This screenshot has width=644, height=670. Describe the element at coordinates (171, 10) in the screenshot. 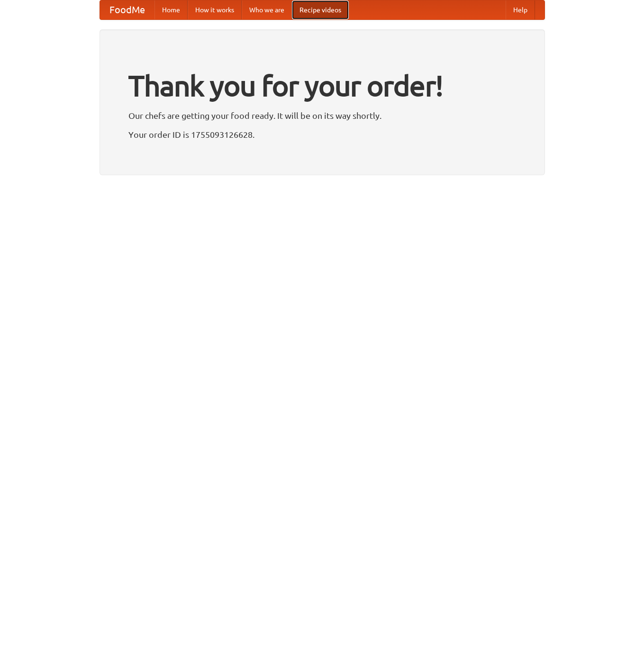

I see `a: Home` at that location.